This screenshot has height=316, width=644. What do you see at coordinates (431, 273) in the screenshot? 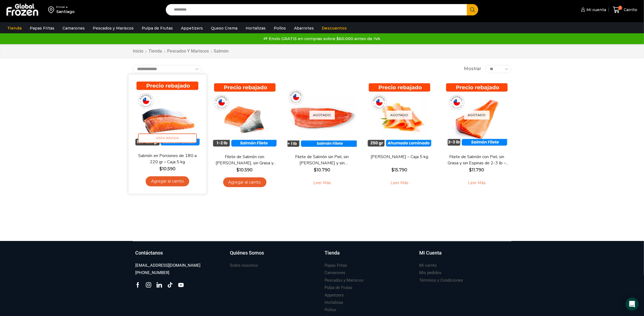
I see `h3: Mis pedidos` at bounding box center [431, 273].